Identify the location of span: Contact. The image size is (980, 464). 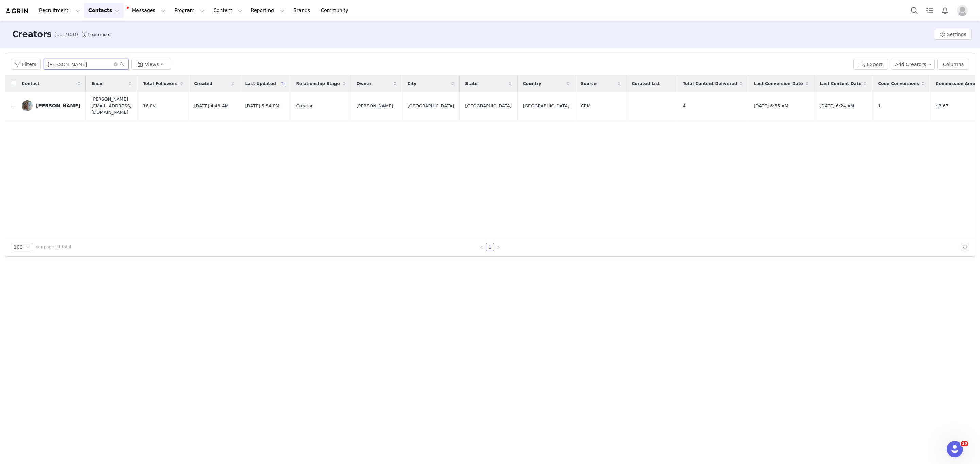
(30, 84).